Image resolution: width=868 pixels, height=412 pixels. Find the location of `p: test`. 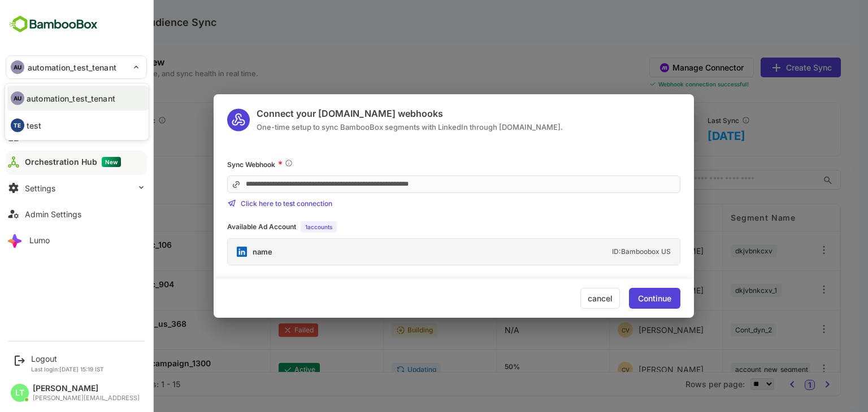

p: test is located at coordinates (34, 125).